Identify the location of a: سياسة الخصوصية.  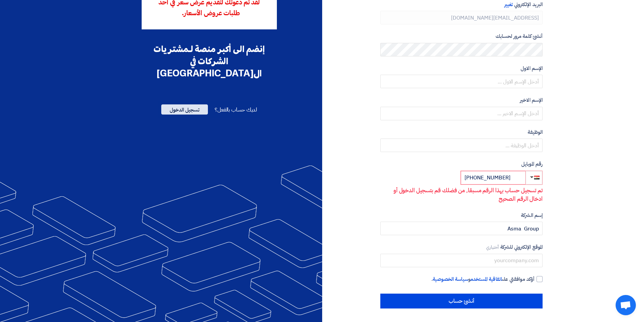
(450, 279).